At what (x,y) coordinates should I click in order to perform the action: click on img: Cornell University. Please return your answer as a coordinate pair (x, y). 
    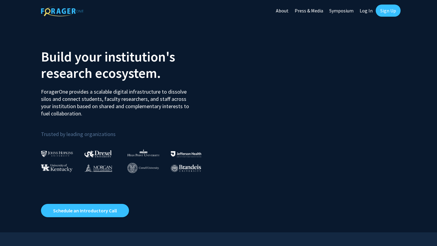
    Looking at the image, I should click on (143, 168).